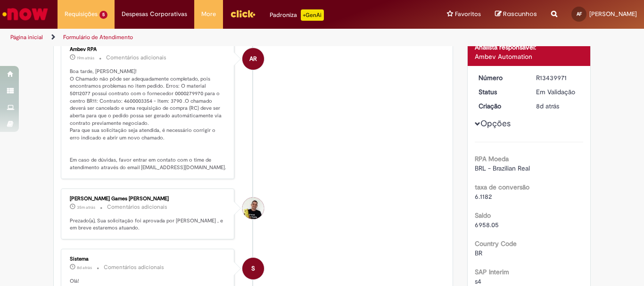 The width and height of the screenshot is (644, 286). I want to click on dt: Status, so click(500, 92).